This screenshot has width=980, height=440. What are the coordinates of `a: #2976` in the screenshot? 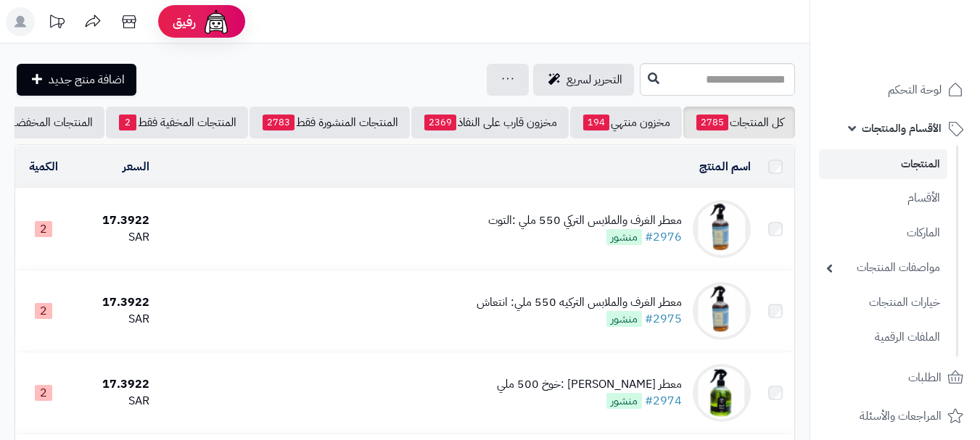 It's located at (663, 238).